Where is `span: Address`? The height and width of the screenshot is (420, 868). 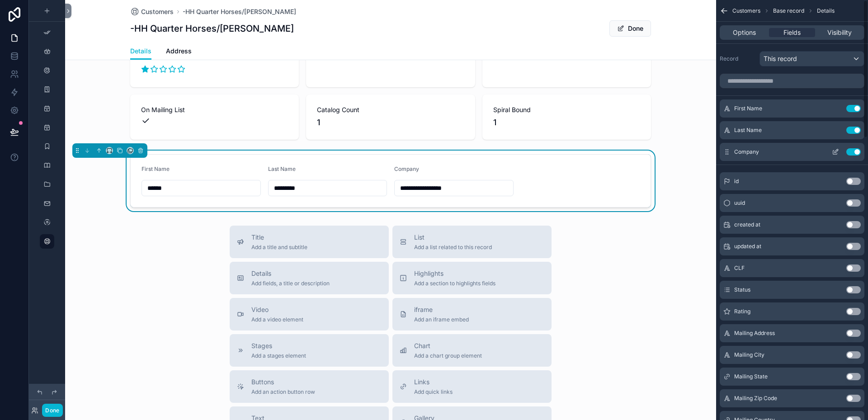
span: Address is located at coordinates (178, 51).